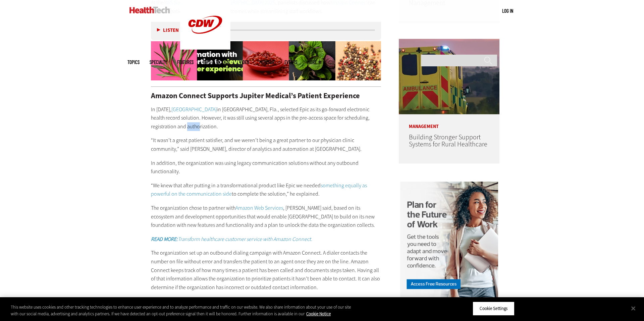  Describe the element at coordinates (493, 309) in the screenshot. I see `button: Cookie Settings` at that location.